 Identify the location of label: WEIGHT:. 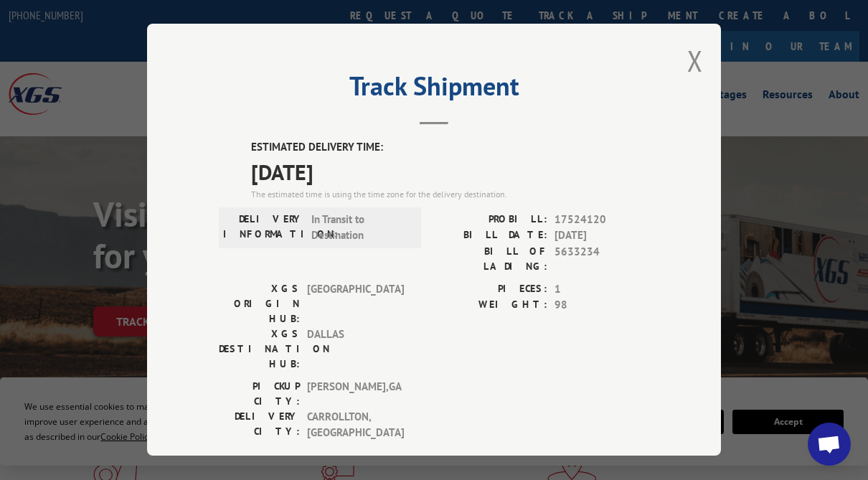
(491, 306).